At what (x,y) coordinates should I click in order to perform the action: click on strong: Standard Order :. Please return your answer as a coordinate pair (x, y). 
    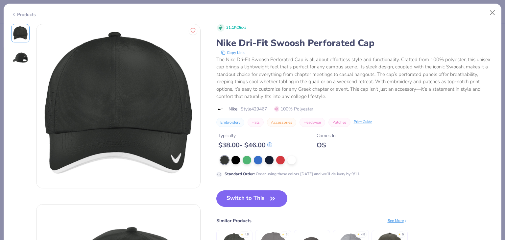
    Looking at the image, I should click on (240, 174).